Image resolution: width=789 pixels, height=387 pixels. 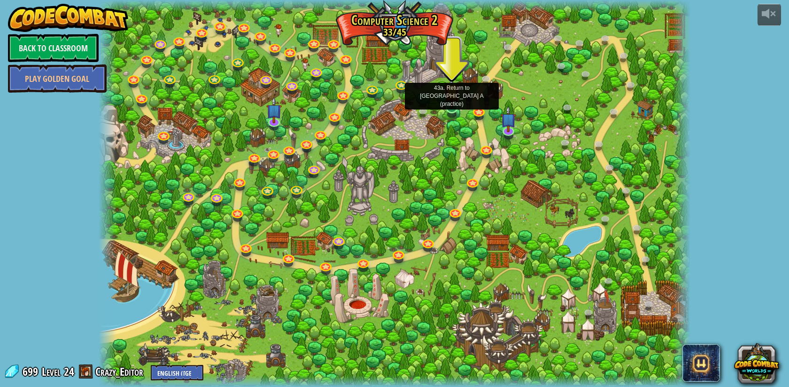 What do you see at coordinates (770, 15) in the screenshot?
I see `button: Adjust volume` at bounding box center [770, 15].